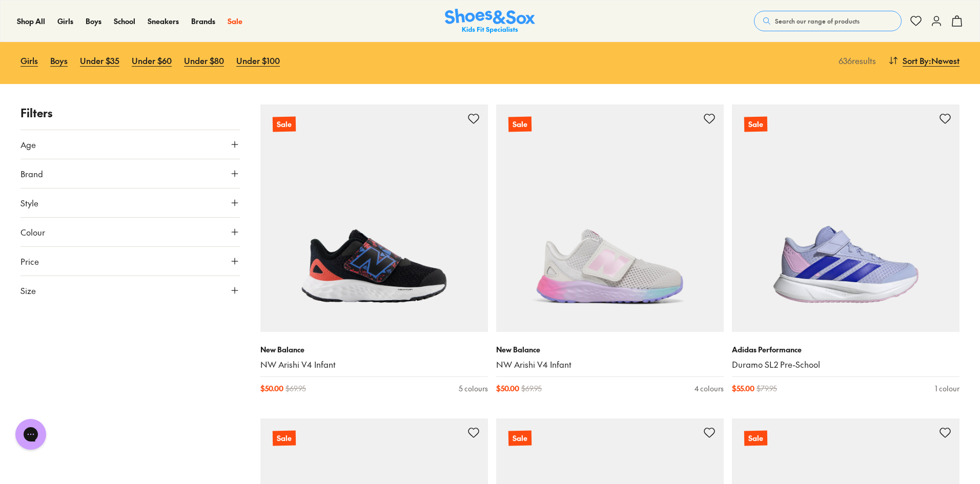 The width and height of the screenshot is (980, 484). Describe the element at coordinates (204, 60) in the screenshot. I see `a: Under $80` at that location.